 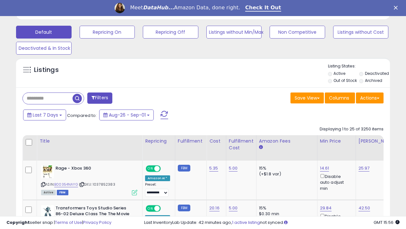 What do you see at coordinates (325, 168) in the screenshot?
I see `a: 14.61` at bounding box center [325, 168].